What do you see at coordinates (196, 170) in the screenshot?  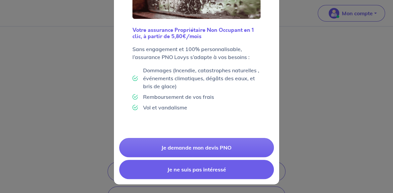 I see `button: Je ne suis pas intéressé` at bounding box center [196, 170].